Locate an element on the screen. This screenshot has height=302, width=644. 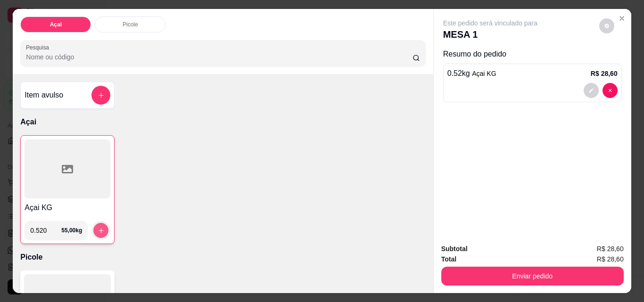
p: 0.52 kg is located at coordinates (471, 73).